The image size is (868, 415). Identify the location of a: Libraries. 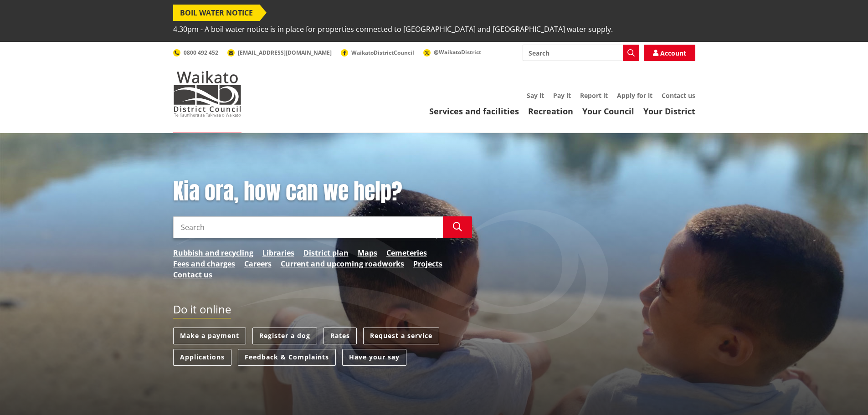
(279, 253).